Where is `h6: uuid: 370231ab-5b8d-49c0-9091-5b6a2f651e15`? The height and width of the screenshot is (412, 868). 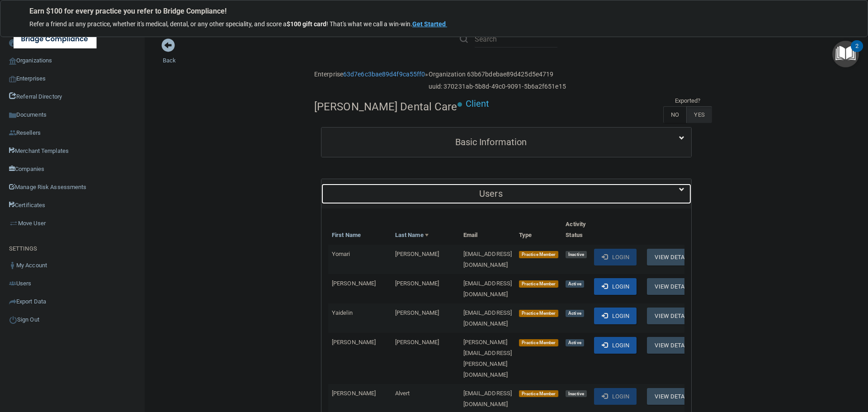
h6: uuid: 370231ab-5b8d-49c0-9091-5b6a2f651e15 is located at coordinates (497, 86).